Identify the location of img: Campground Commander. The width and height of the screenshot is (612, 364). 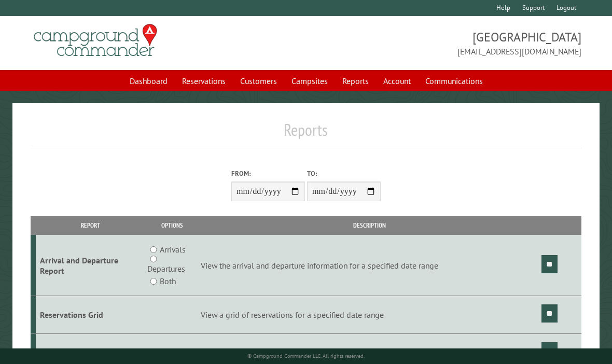
(95, 40).